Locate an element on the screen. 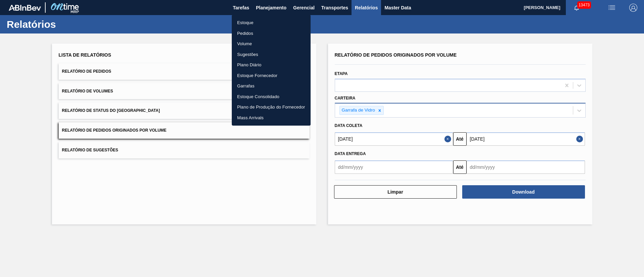  a: Estoque Fornecedor is located at coordinates (271, 76).